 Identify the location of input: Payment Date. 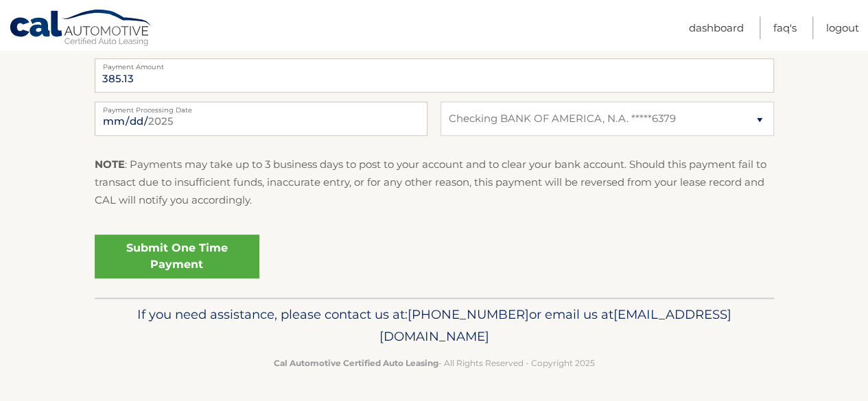
(261, 119).